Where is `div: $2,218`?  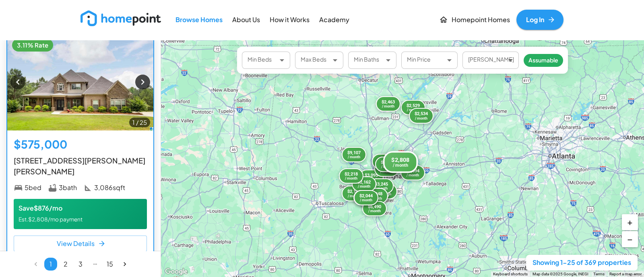 div: $2,218 is located at coordinates (351, 174).